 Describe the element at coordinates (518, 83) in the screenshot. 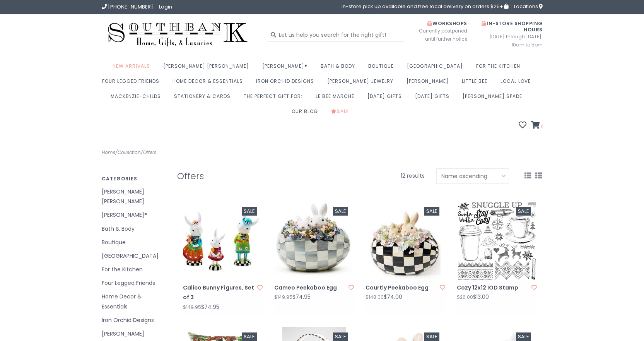

I see `a: Local Love` at that location.